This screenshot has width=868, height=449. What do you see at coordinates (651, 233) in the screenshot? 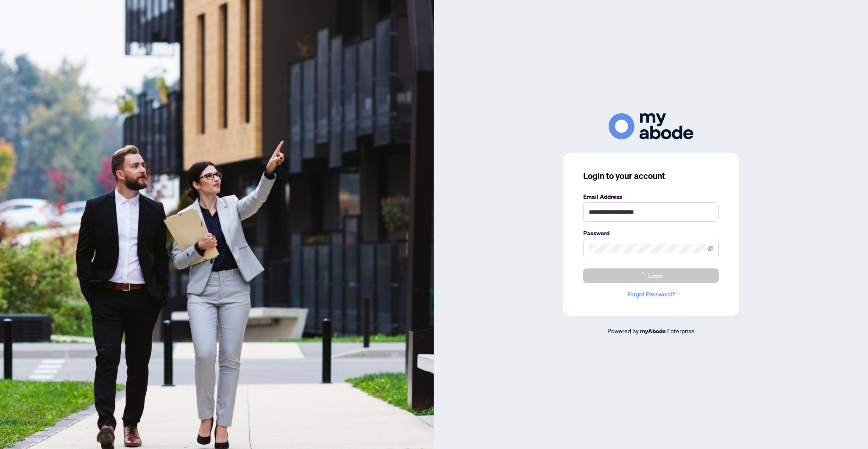
I see `label: Password` at bounding box center [651, 233].